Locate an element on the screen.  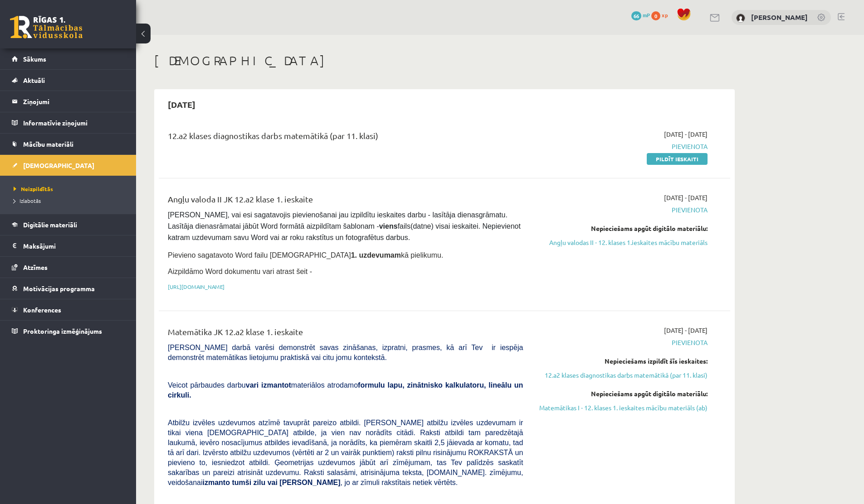
a: Angļu valodas II - 12. klases 1.ieskaites mācību materiāls is located at coordinates (622, 242).